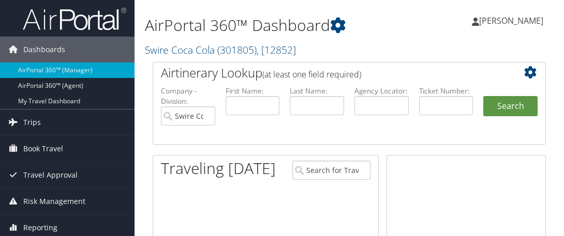  What do you see at coordinates (188, 96) in the screenshot?
I see `label: Company - Division:` at bounding box center [188, 96].